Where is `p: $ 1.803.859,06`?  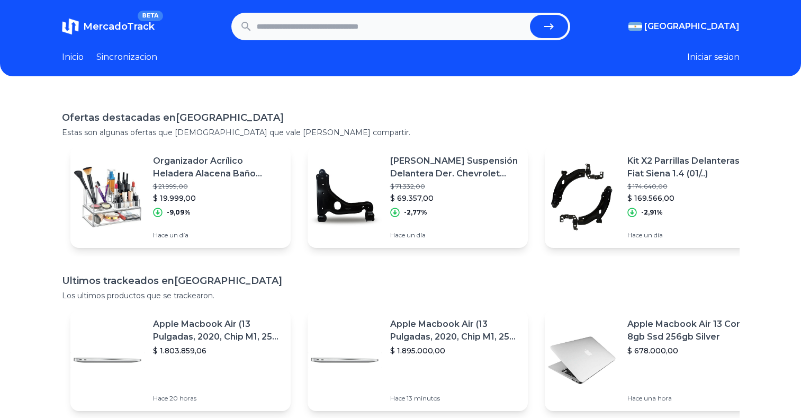
p: $ 1.803.859,06 is located at coordinates (218, 350).